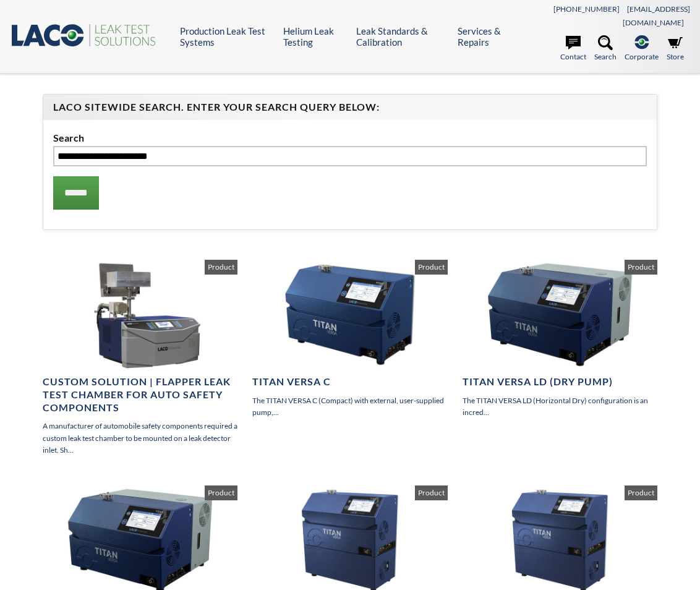 The height and width of the screenshot is (590, 700). Describe the element at coordinates (561, 381) in the screenshot. I see `h4: TITAN VERSA LD (Dry Pump)` at that location.